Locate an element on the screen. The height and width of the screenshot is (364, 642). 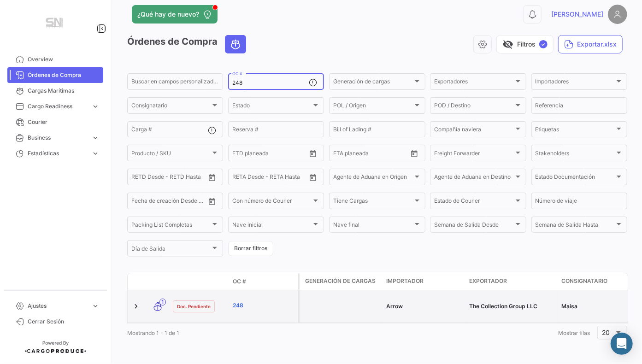
datatable-header-cell: Importador is located at coordinates (424, 282).